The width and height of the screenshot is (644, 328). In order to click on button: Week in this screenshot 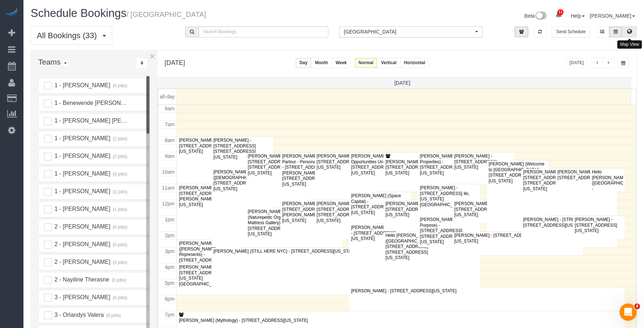, I will do `click(341, 63)`.